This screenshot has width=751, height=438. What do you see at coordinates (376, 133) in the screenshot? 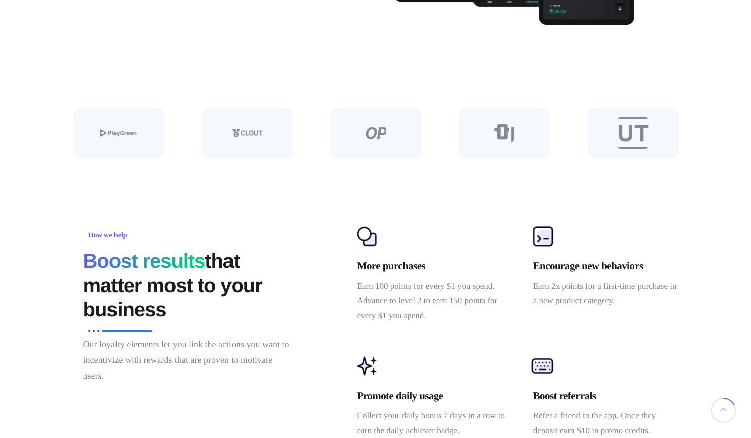
I see `img: Clients - Shopcash company logo` at bounding box center [376, 133].